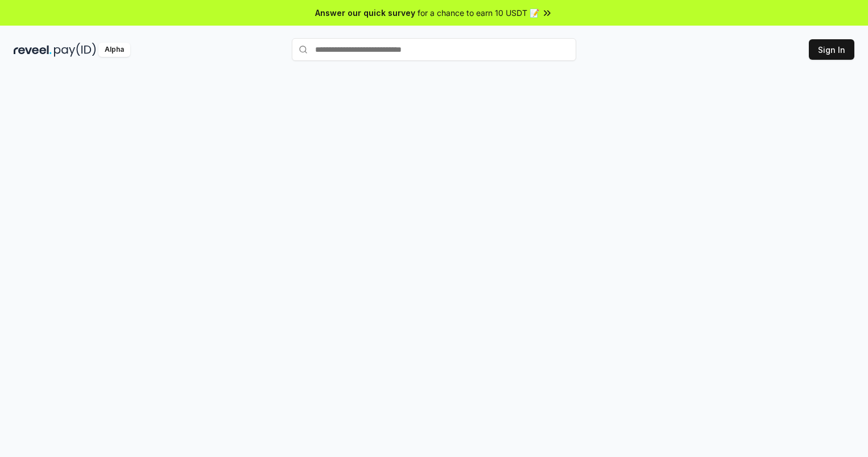 This screenshot has width=868, height=457. I want to click on span: Answer our quick survey, so click(365, 13).